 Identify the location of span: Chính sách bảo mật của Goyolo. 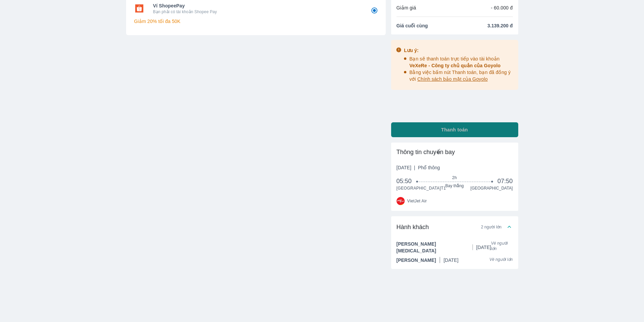
(453, 79).